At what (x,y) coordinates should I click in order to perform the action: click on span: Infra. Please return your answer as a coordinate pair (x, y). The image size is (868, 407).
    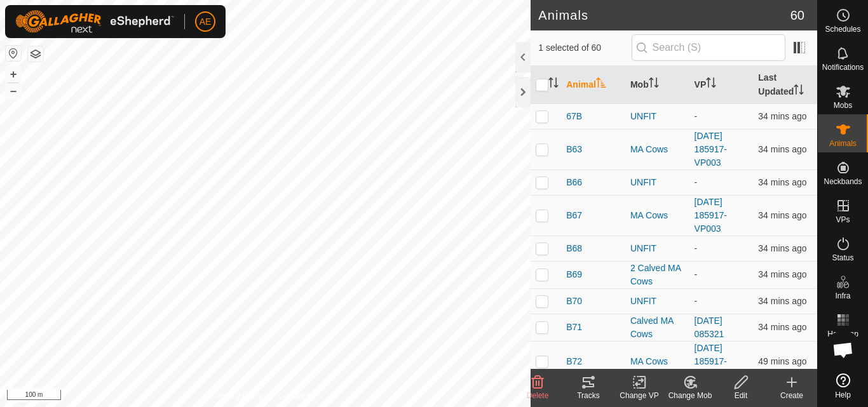
    Looking at the image, I should click on (843, 296).